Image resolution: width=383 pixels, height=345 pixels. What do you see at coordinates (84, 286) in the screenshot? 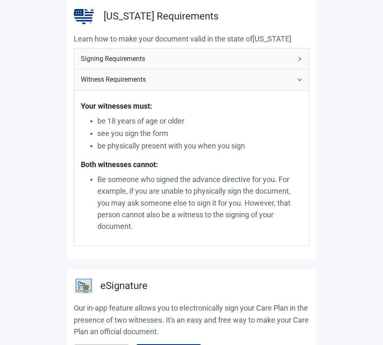
I see `img: eSignature` at bounding box center [84, 286].